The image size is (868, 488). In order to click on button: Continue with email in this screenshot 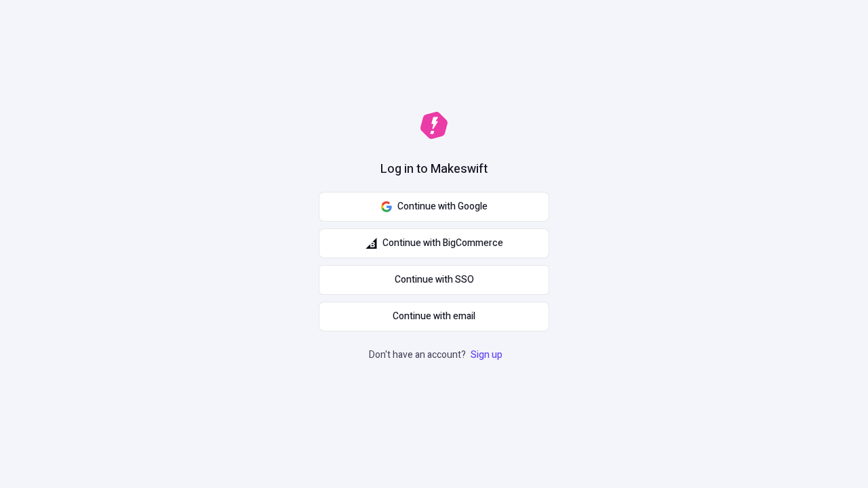, I will do `click(434, 317)`.